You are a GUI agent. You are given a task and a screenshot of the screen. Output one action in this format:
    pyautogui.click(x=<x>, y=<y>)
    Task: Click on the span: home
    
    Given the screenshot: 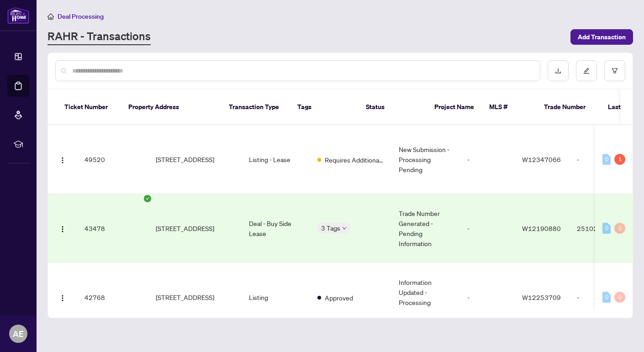 What is the action you would take?
    pyautogui.click(x=51, y=16)
    